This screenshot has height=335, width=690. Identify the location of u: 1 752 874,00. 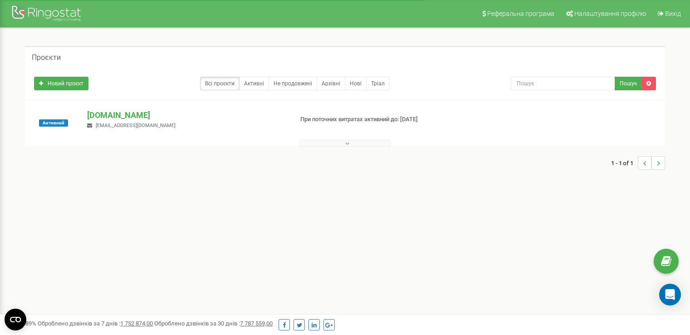
(137, 323).